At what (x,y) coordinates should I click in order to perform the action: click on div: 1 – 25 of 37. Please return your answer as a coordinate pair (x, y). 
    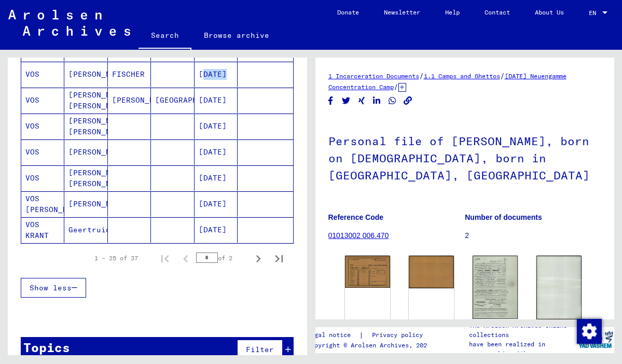
    Looking at the image, I should click on (116, 259).